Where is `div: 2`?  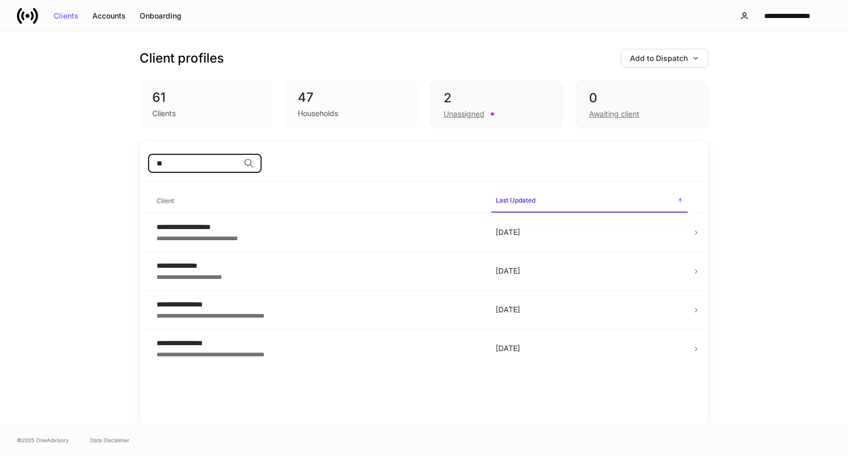 div: 2 is located at coordinates (497, 98).